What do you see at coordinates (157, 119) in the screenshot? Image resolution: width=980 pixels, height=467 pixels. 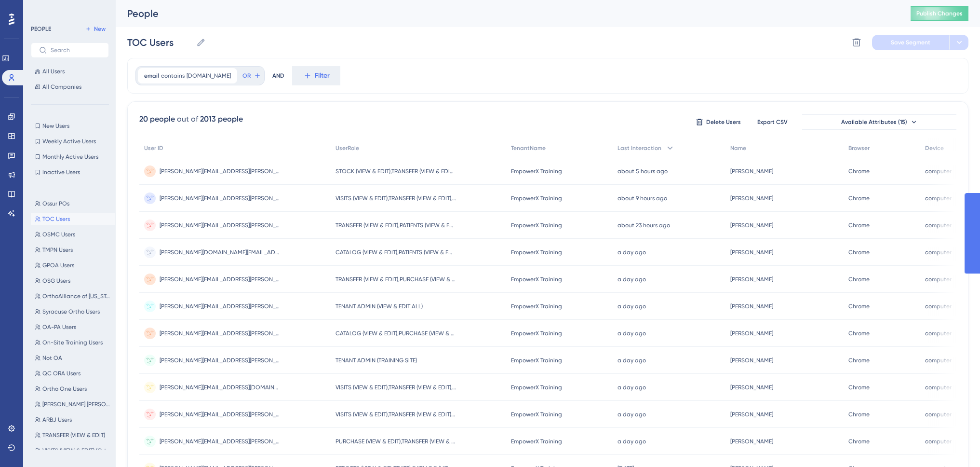 I see `div: 20 people` at bounding box center [157, 119].